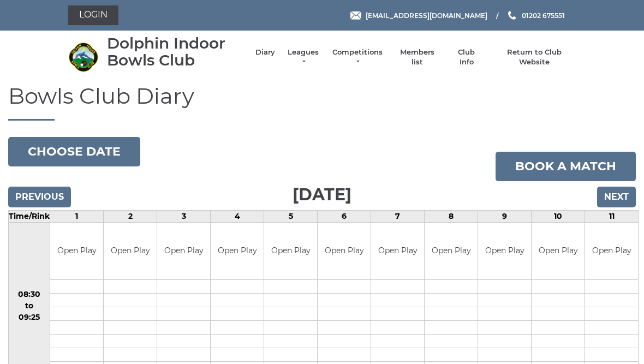  Describe the element at coordinates (397, 216) in the screenshot. I see `td: 7` at that location.